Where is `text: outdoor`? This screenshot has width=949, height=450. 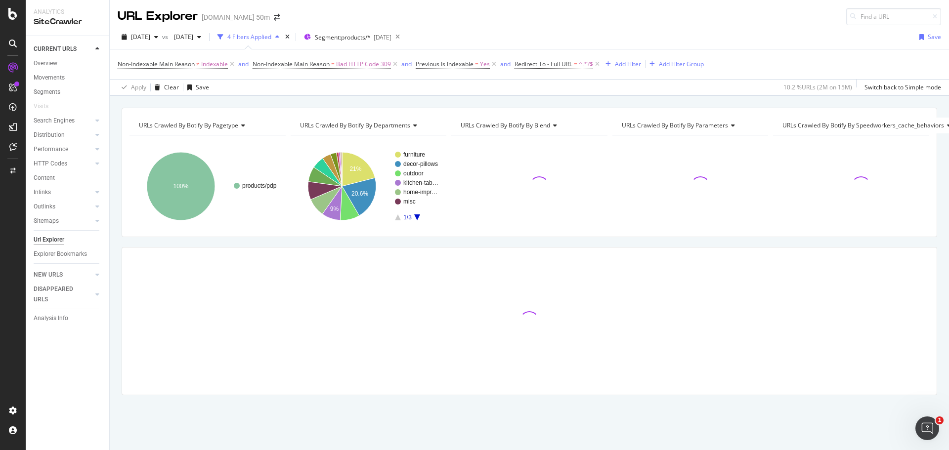
text: outdoor is located at coordinates (413, 173).